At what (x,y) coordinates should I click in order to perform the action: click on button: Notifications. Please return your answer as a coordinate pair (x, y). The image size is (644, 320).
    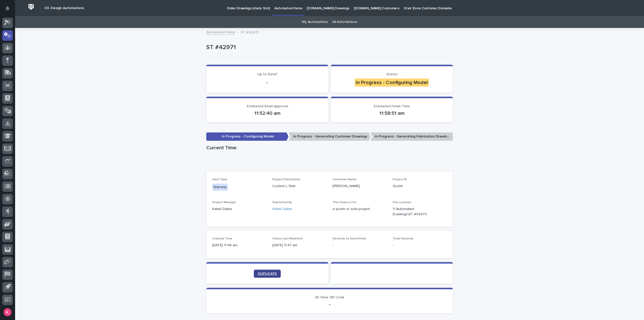
    Looking at the image, I should click on (8, 8).